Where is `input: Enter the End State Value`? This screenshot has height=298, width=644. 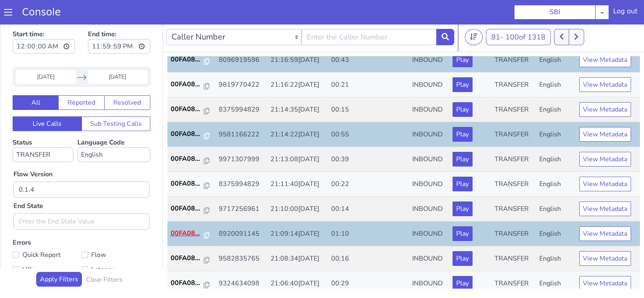
input: Enter the End State Value is located at coordinates (82, 199).